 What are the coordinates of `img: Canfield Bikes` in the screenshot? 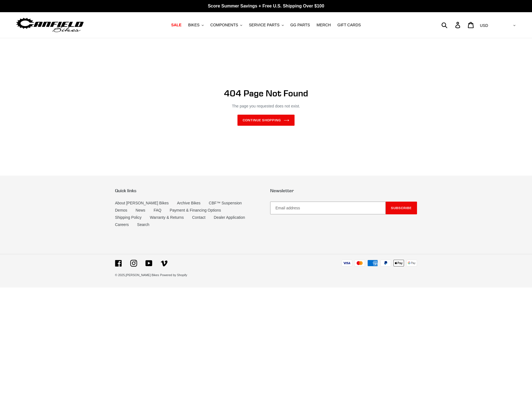 It's located at (50, 25).